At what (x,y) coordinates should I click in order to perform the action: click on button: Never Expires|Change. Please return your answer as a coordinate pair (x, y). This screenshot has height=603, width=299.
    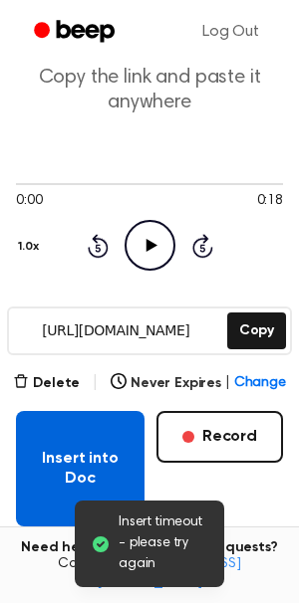
    Looking at the image, I should click on (198, 383).